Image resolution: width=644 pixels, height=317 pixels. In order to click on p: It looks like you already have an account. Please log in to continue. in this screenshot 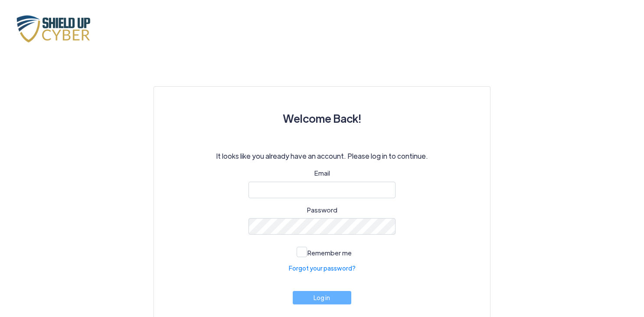, I will do `click(322, 156)`.